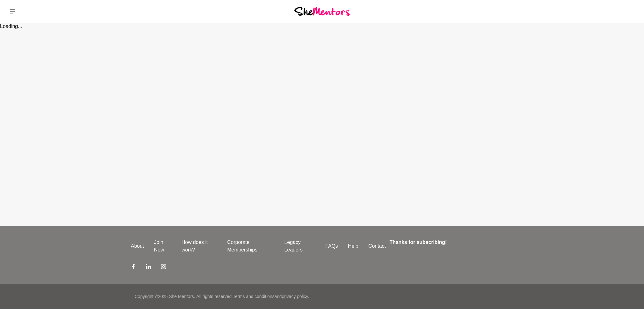 Image resolution: width=644 pixels, height=309 pixels. What do you see at coordinates (295, 296) in the screenshot?
I see `a: privacy policy` at bounding box center [295, 296].